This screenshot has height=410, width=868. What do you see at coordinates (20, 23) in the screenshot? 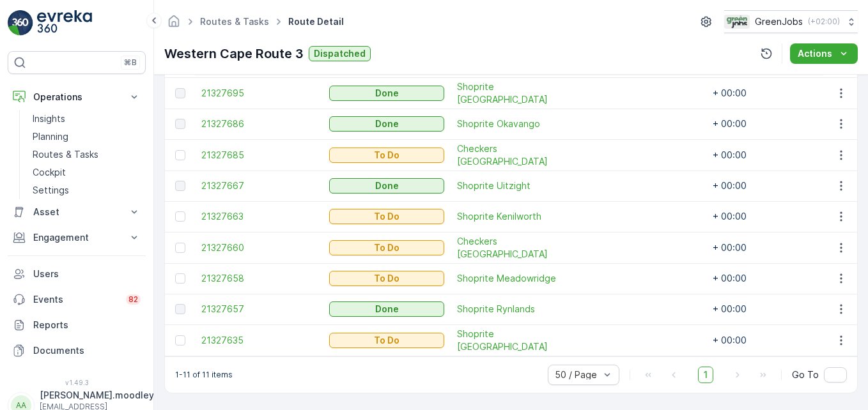
I see `img: logo` at bounding box center [20, 23].